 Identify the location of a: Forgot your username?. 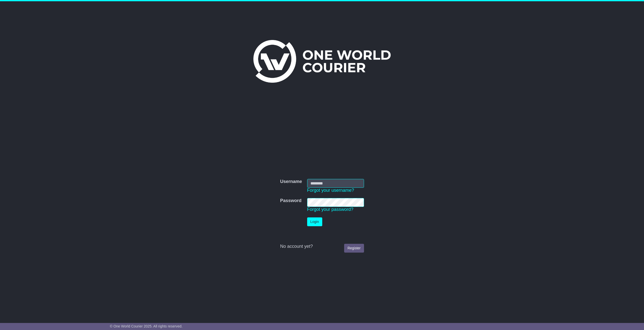
(331, 190).